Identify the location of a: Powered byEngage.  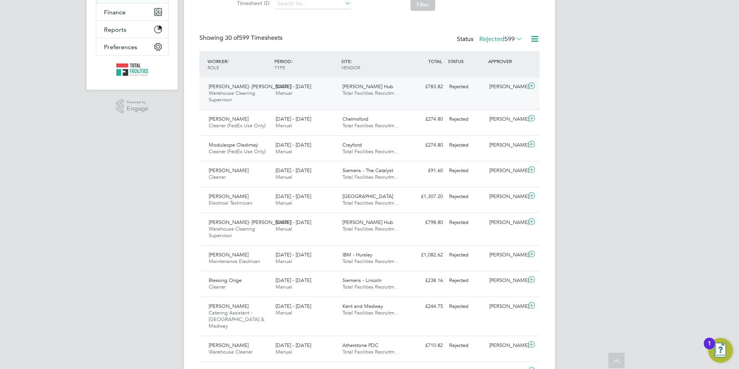
(132, 106).